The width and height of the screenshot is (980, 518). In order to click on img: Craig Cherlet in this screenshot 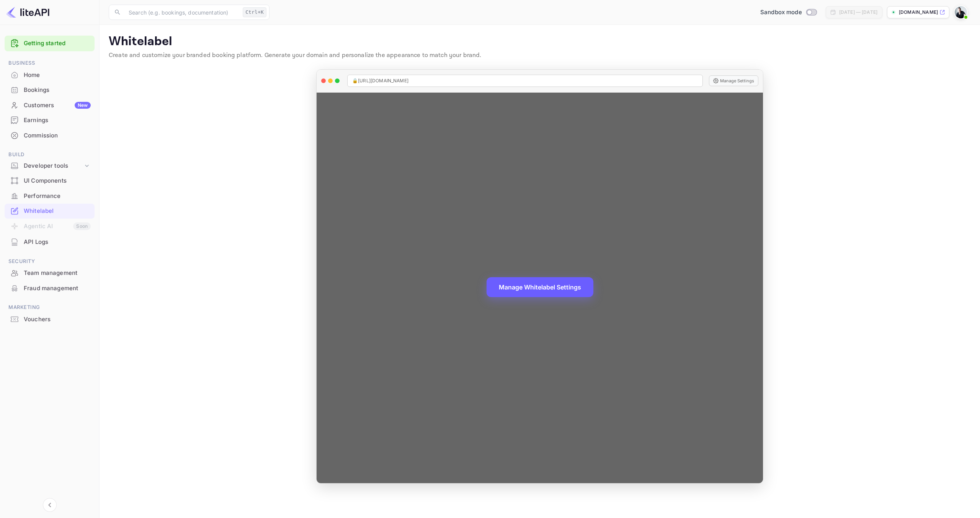, I will do `click(961, 12)`.